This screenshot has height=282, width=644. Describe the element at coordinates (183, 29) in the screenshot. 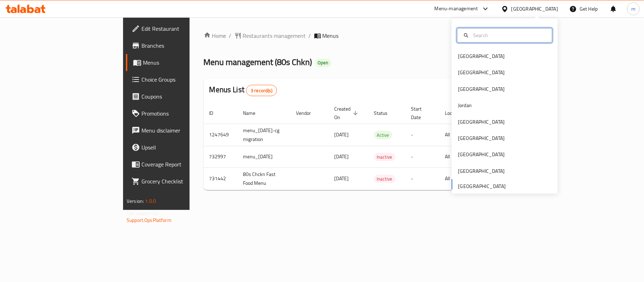

I see `span: Edit Restaurant` at that location.